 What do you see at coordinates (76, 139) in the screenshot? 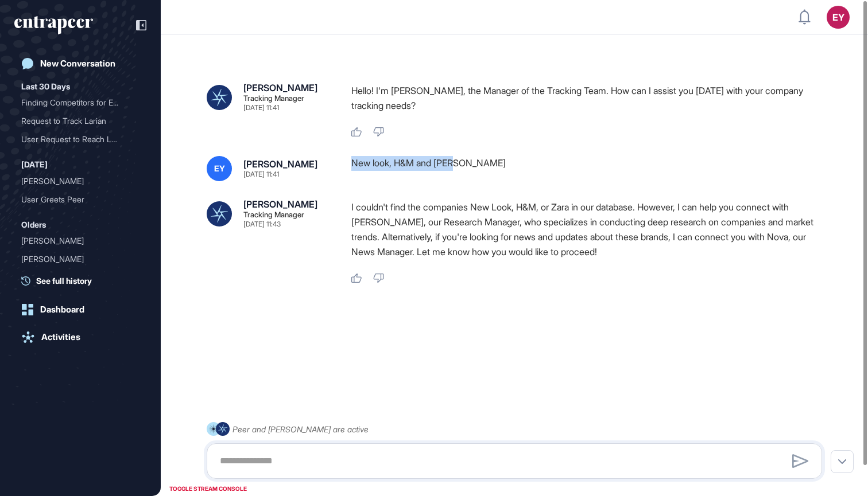
I see `div: User Request to Reach Lar...` at bounding box center [76, 139].